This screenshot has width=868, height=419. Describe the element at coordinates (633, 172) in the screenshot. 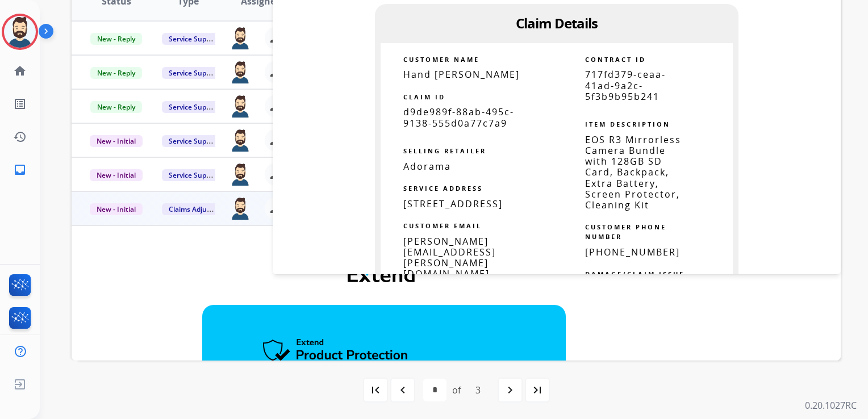

I see `span: EOS R3 Mirrorless Camera Bundle with 128GB SD Card, Backpack, Extra Battery, Screen Protector, Cl...` at that location.